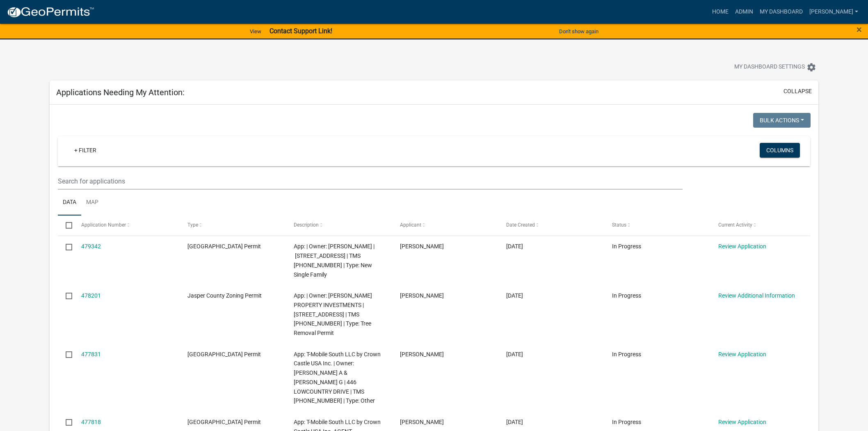 This screenshot has height=431, width=868. What do you see at coordinates (657, 225) in the screenshot?
I see `datatable-header-cell: Status` at bounding box center [657, 225].